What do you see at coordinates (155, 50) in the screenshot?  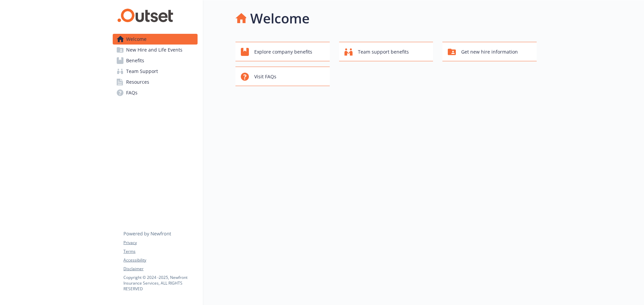 I see `a: New Hire and Life Events` at bounding box center [155, 50].